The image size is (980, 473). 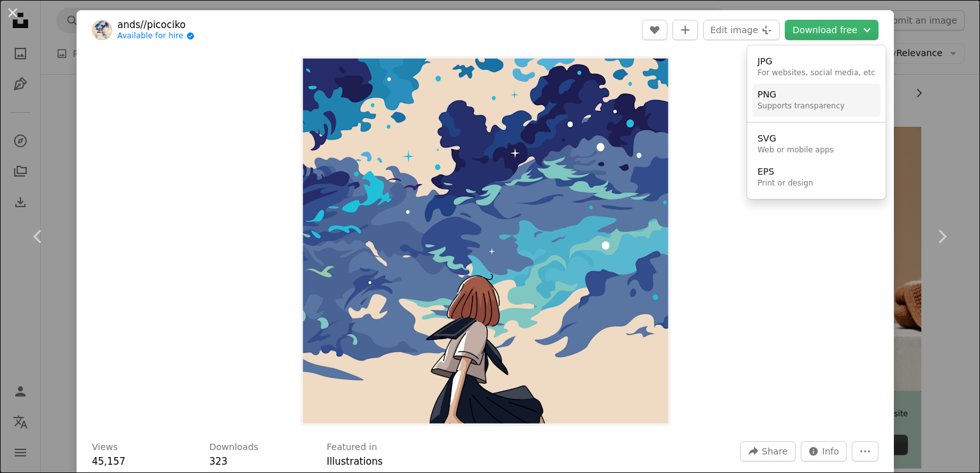 What do you see at coordinates (816, 122) in the screenshot?
I see `div: Choose download format` at bounding box center [816, 122].